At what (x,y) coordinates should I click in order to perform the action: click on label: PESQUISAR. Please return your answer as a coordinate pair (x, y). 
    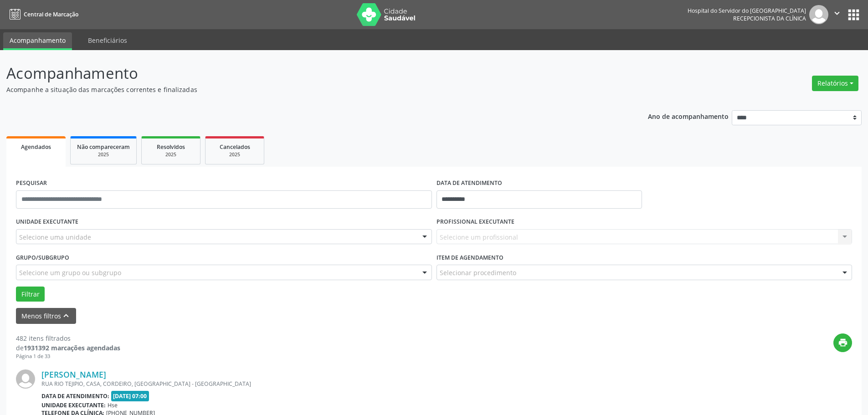
    Looking at the image, I should click on (32, 183).